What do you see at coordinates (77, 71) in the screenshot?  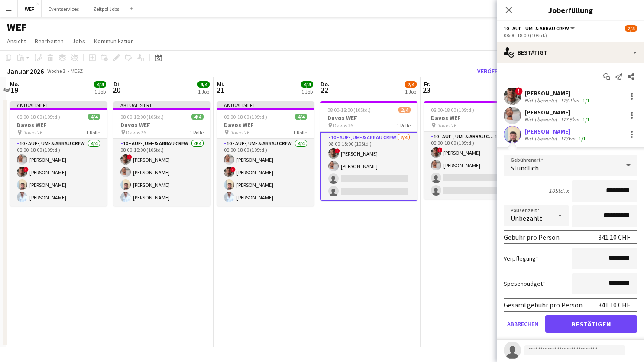 I see `div: MESZ` at bounding box center [77, 71].